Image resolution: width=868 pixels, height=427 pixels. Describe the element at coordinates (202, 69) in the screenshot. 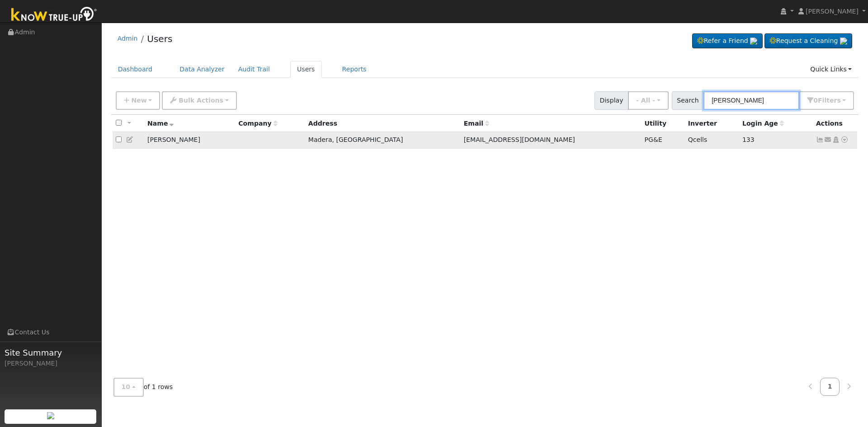

I see `a: Data Analyzer` at that location.